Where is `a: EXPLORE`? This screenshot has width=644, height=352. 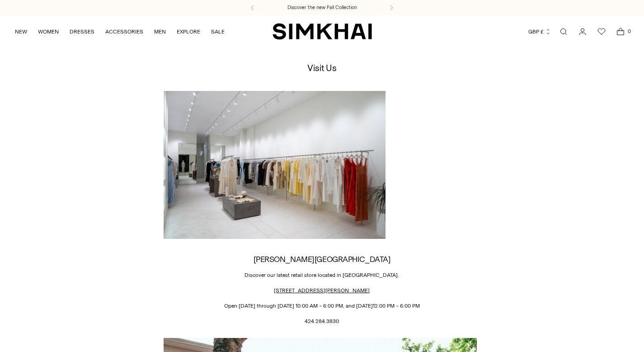
a: EXPLORE is located at coordinates (188, 32).